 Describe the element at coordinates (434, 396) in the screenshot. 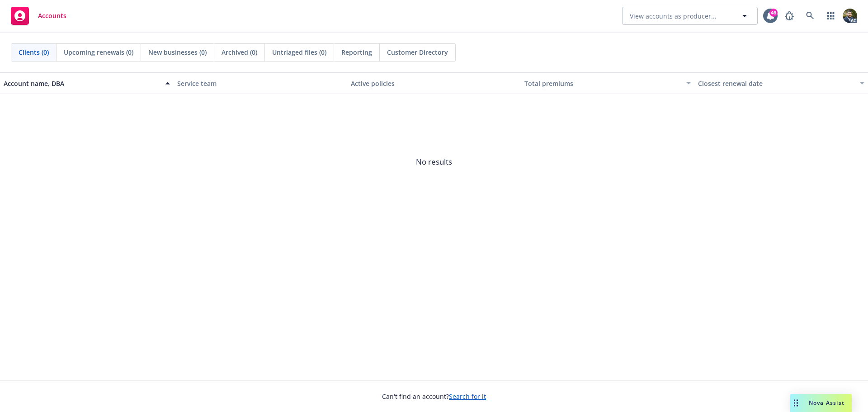

I see `span: Can't find an account?` at that location.